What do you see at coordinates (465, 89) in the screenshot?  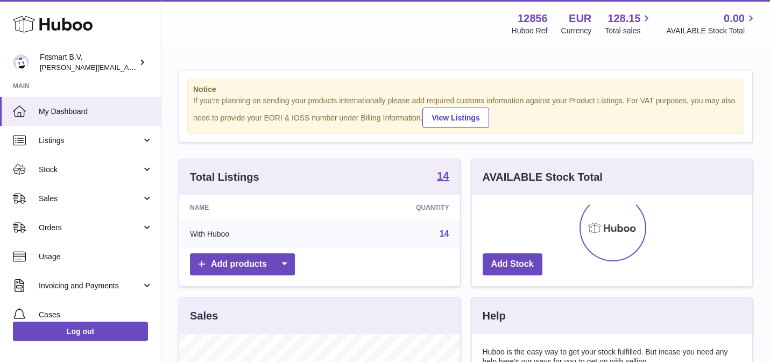 I see `strong: Notice` at bounding box center [465, 89].